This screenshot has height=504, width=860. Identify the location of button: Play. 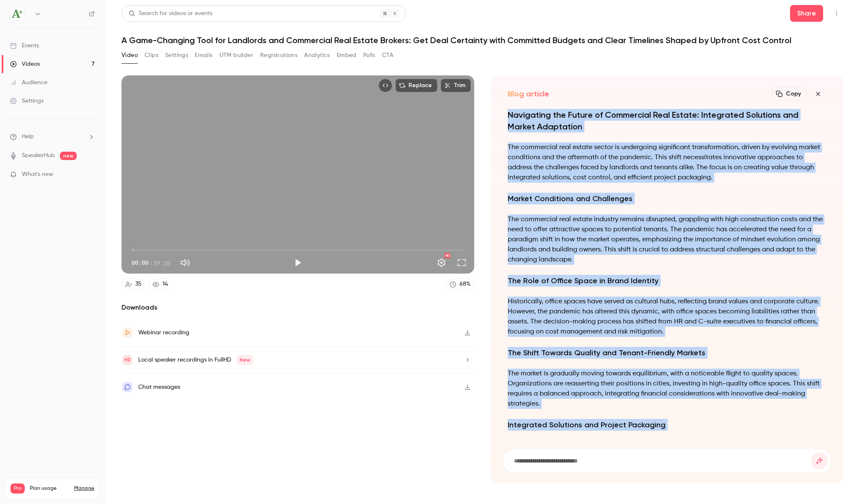
(298, 263).